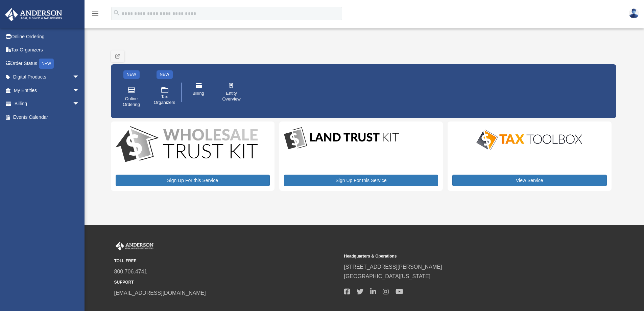  Describe the element at coordinates (47, 90) in the screenshot. I see `a: My Entitiesarrow_drop_down` at that location.